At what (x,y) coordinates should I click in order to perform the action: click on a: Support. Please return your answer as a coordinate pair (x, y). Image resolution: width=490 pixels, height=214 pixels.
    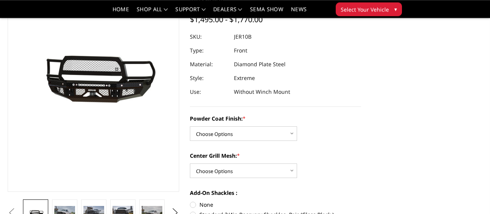
    Looking at the image, I should click on (190, 12).